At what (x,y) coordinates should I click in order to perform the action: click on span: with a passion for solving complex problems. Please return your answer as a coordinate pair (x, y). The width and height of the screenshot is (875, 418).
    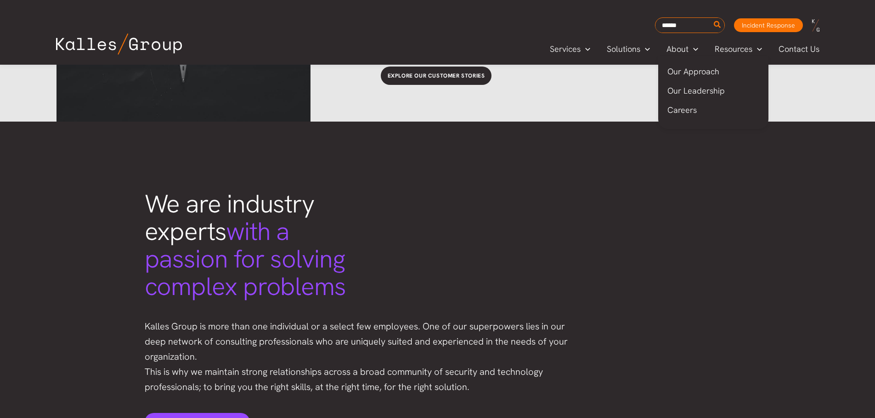
    Looking at the image, I should click on (245, 259).